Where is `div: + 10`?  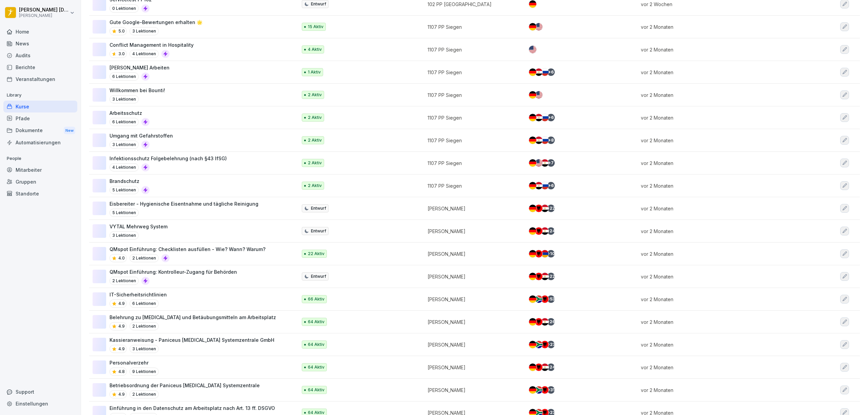 div: + 10 is located at coordinates (551, 254).